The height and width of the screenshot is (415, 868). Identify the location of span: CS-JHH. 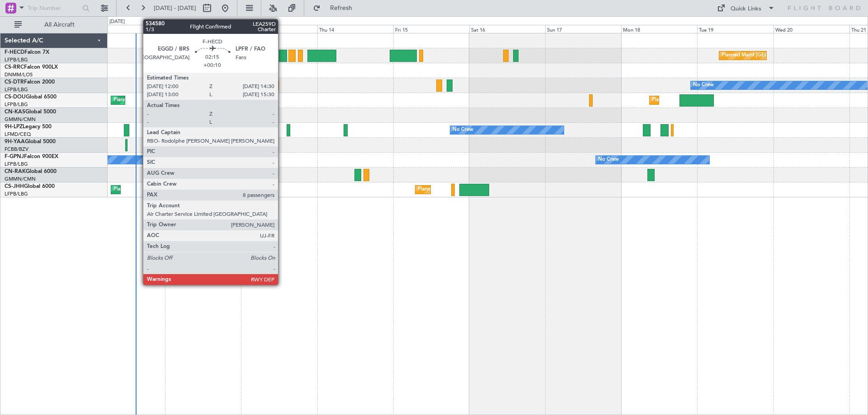
(14, 187).